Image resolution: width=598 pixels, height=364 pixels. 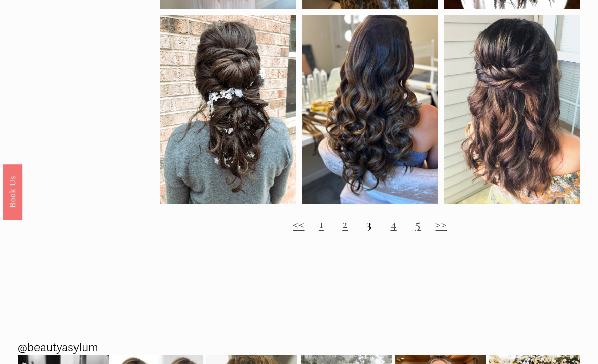 I want to click on a: Book Us, so click(x=12, y=192).